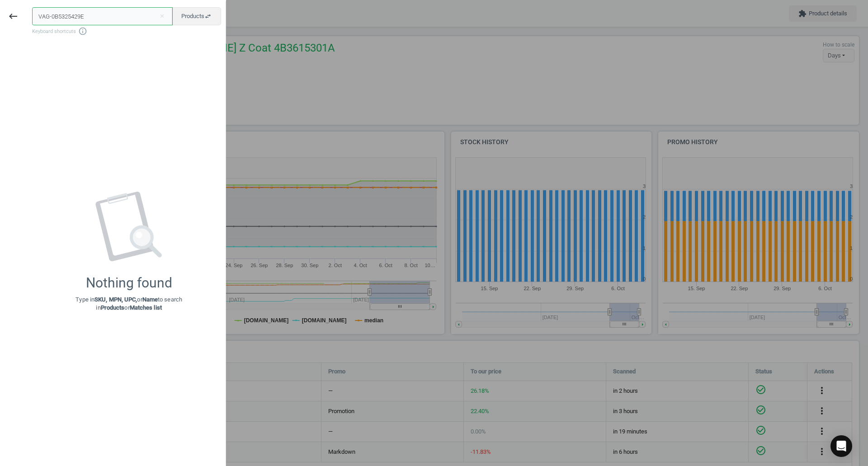 Image resolution: width=868 pixels, height=466 pixels. What do you see at coordinates (102, 16) in the screenshot?
I see `input: Enter the SKU or product name` at bounding box center [102, 16].